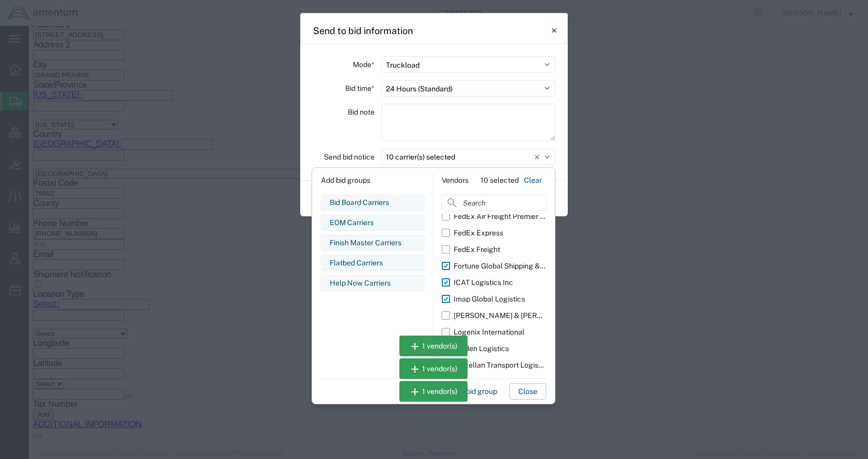  What do you see at coordinates (361, 112) in the screenshot?
I see `label: Bid note` at bounding box center [361, 112].